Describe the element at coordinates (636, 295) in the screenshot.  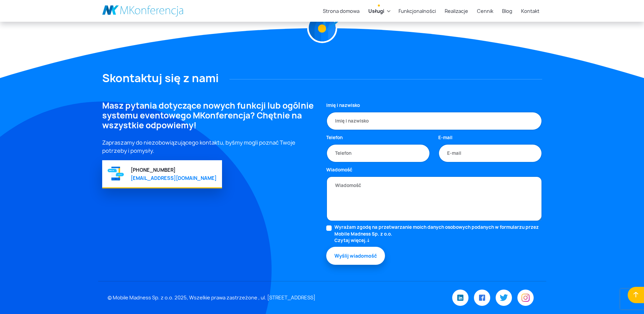
I see `img: Wróć do początku` at that location.